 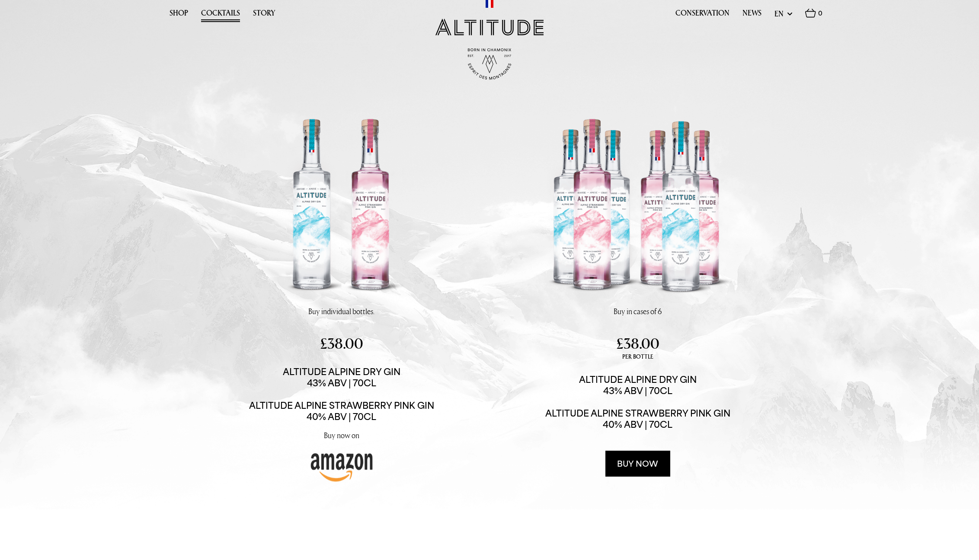 I want to click on p: Buy individual bottles., so click(x=342, y=311).